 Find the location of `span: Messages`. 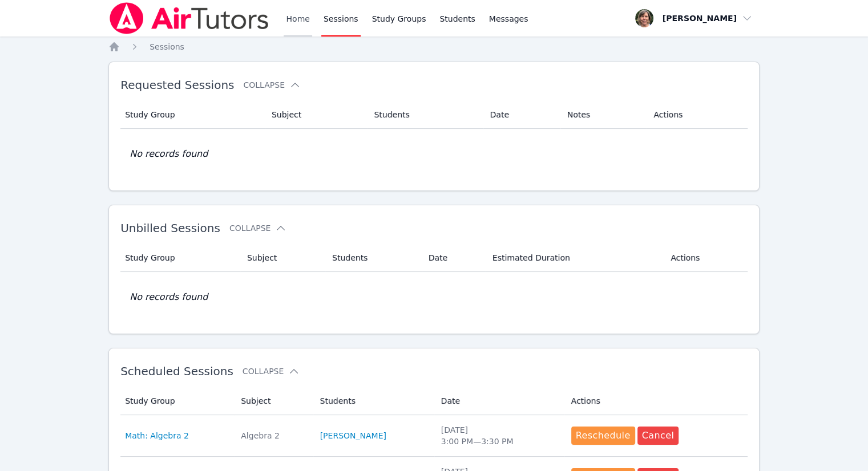

span: Messages is located at coordinates (509, 19).